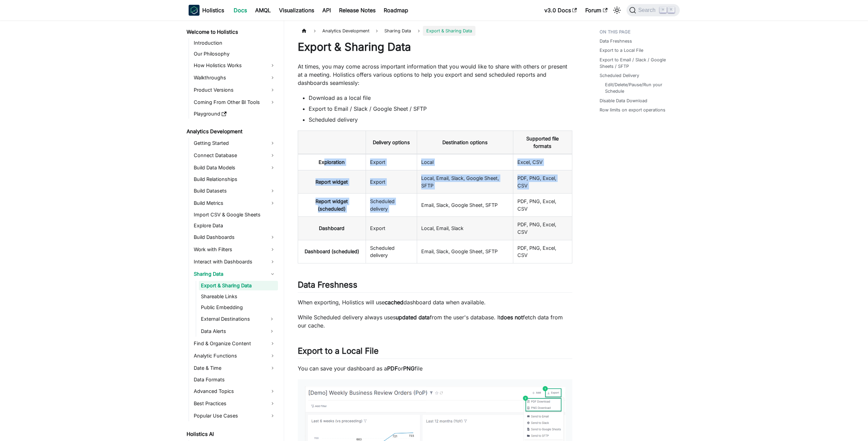  What do you see at coordinates (232, 331) in the screenshot?
I see `a: Data Alerts` at bounding box center [232, 331].